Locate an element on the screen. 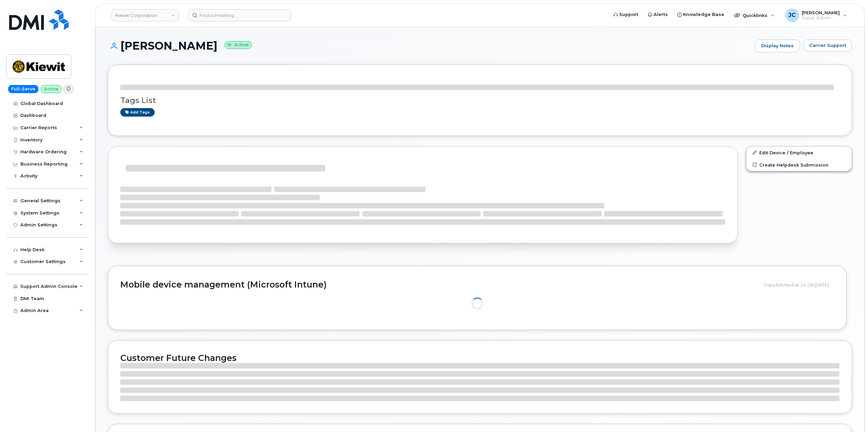 The height and width of the screenshot is (432, 868). a: Display Notes is located at coordinates (778, 46).